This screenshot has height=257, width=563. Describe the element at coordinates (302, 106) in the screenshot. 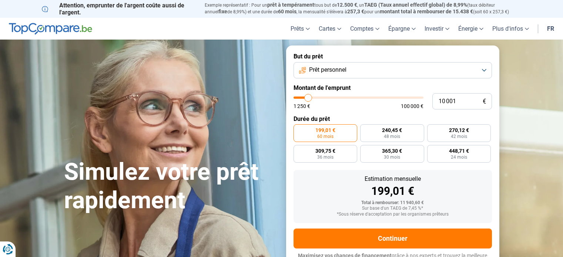

I see `span: 1 250 €` at that location.